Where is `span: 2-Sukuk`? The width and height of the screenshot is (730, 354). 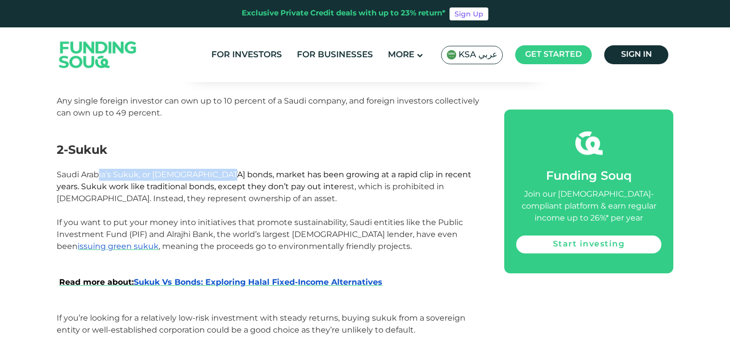 span: 2-Sukuk is located at coordinates (82, 149).